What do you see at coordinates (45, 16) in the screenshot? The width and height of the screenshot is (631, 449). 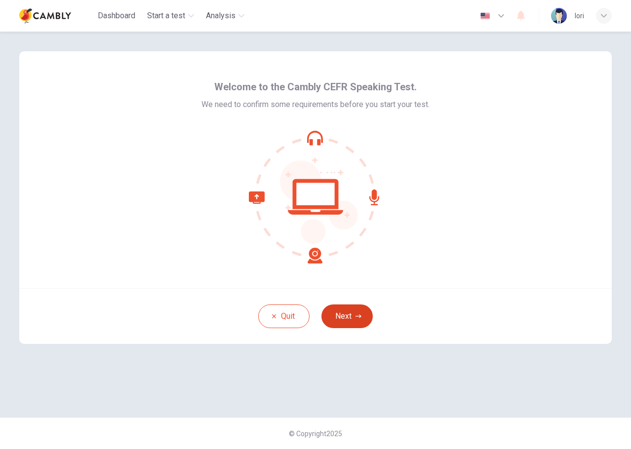 I see `img: Cambly logo` at bounding box center [45, 16].